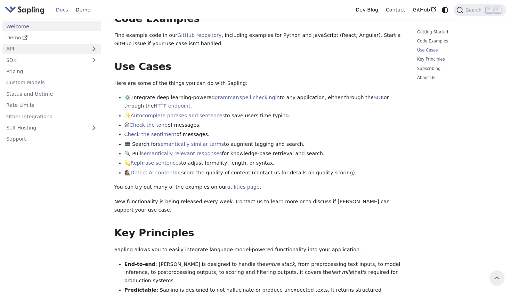  Describe the element at coordinates (263, 135) in the screenshot. I see `li: of messages.` at that location.